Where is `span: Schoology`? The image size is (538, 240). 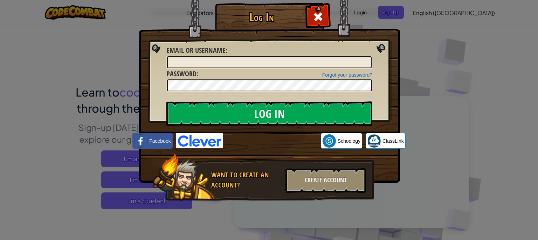
span: Schoology is located at coordinates (349, 141).